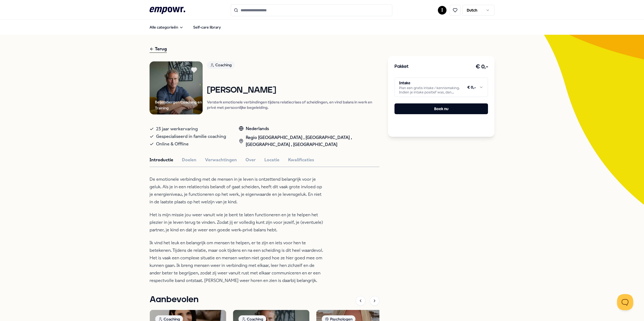  Describe the element at coordinates (221, 65) in the screenshot. I see `div: Coaching` at that location.